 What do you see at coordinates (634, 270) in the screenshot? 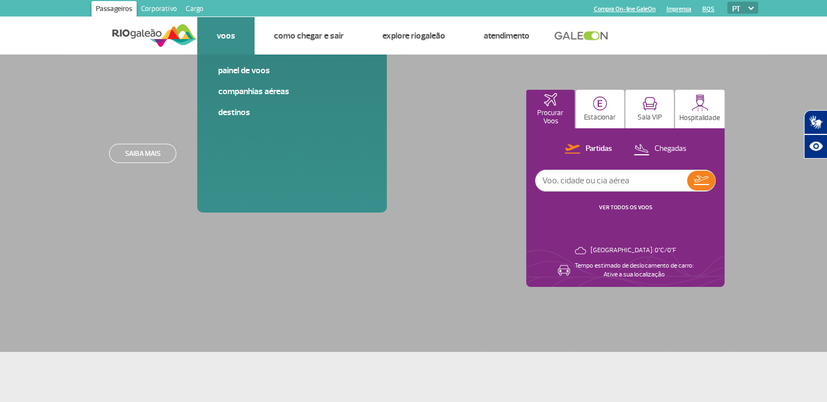
I see `p: Tempo estimado de deslocamento de carro: Ative a sua localização` at bounding box center [634, 270].